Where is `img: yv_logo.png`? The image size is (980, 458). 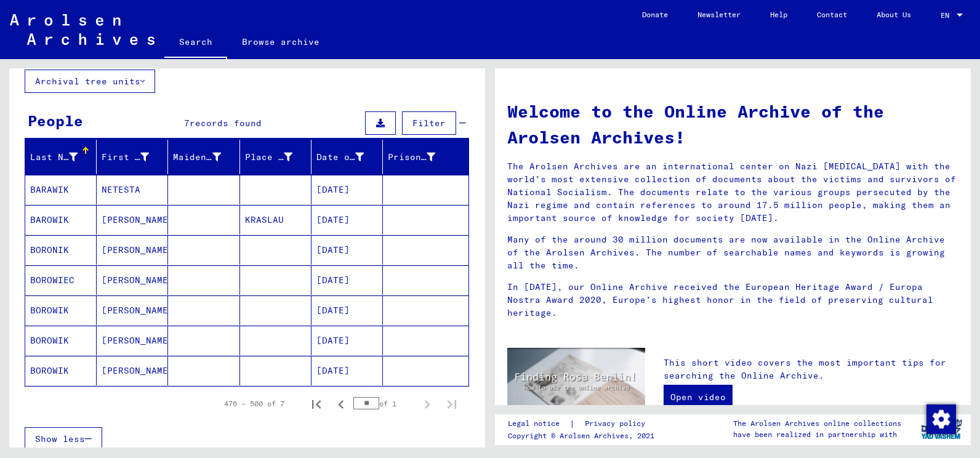
img: yv_logo.png is located at coordinates (941, 429).